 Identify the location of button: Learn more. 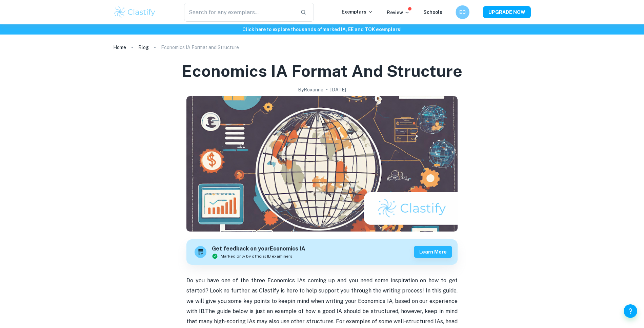
(433, 252).